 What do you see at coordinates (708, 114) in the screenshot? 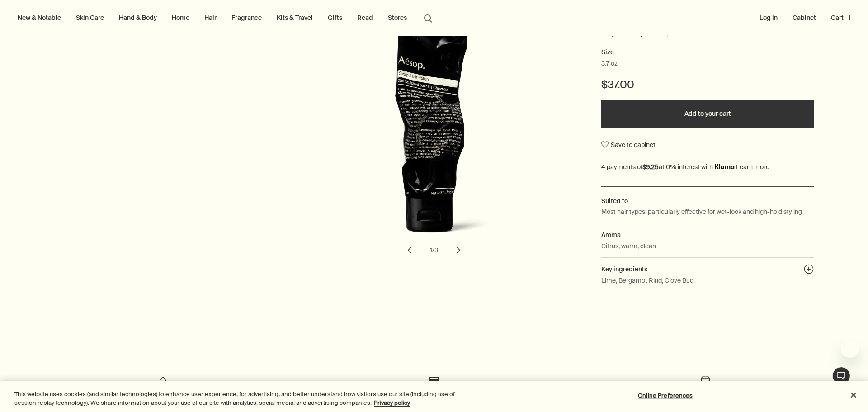
I see `button: Add to your cart - $37.00` at bounding box center [708, 114].